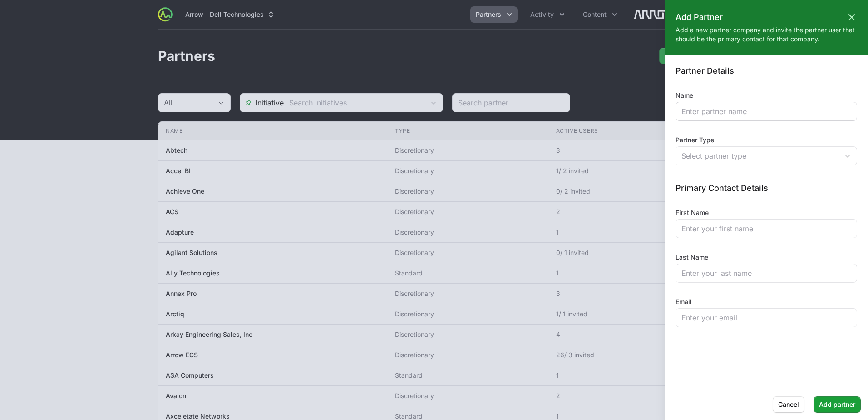 This screenshot has width=868, height=420. Describe the element at coordinates (766, 156) in the screenshot. I see `button: Select partner type` at that location.